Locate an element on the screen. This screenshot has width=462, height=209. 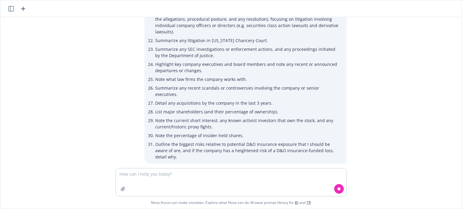
li: Detail any acquisitions by the company in the last 3 years. is located at coordinates (248, 103).